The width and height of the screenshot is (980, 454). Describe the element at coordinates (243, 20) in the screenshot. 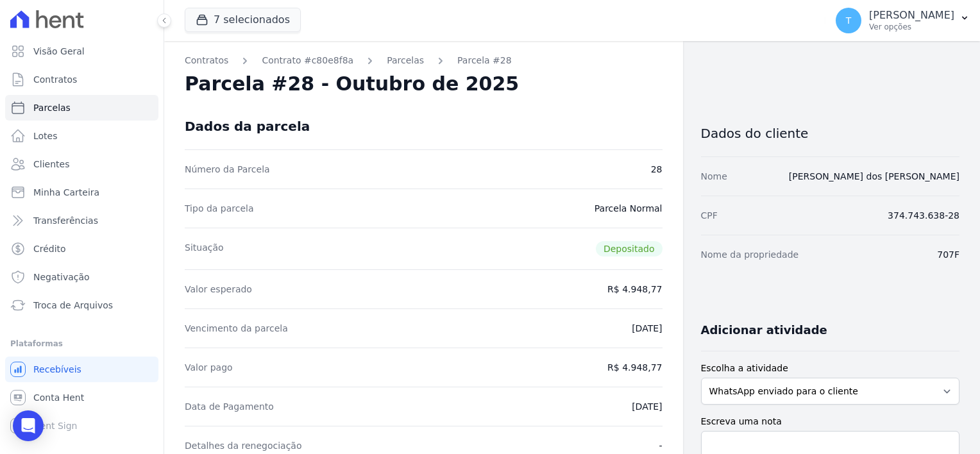

I see `button: 7 selecionados` at that location.